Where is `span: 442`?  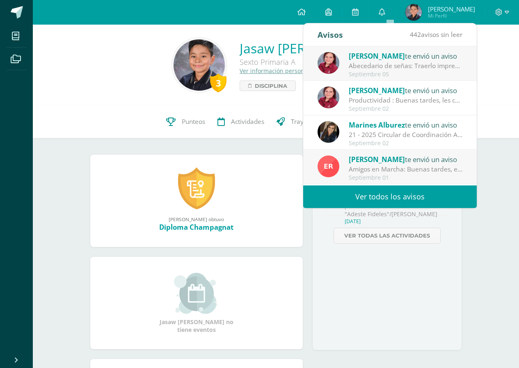
span: 442 is located at coordinates (415, 34).